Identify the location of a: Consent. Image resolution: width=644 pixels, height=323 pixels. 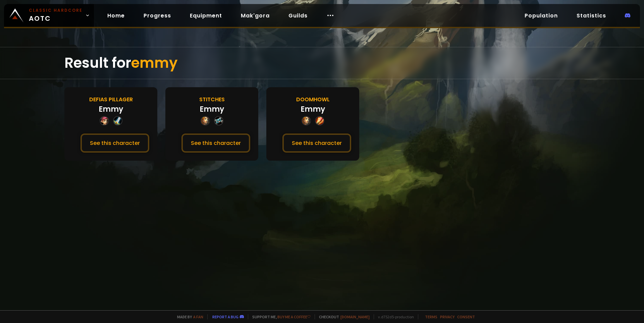
(465, 317).